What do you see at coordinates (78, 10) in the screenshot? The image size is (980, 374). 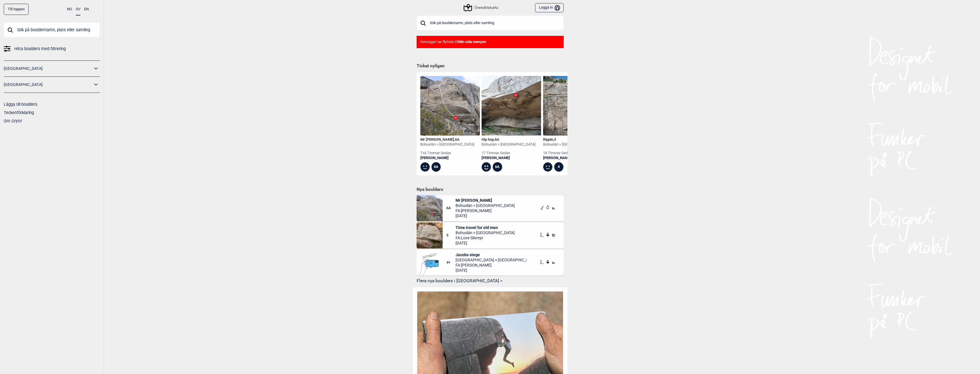 I see `button: SV` at bounding box center [78, 10].